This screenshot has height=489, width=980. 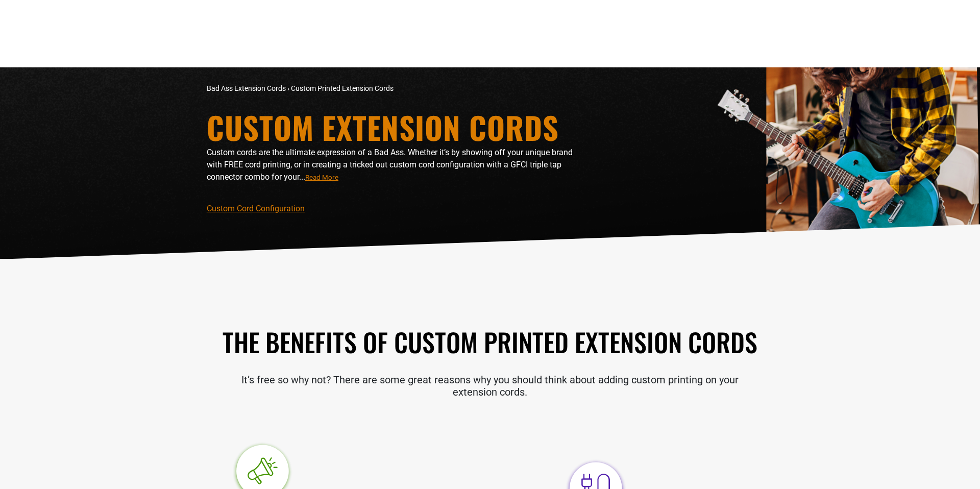 I want to click on span: Custom Printed Extension Cords, so click(x=342, y=88).